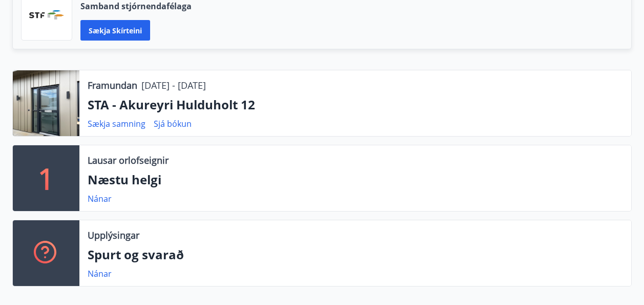 This screenshot has height=305, width=644. What do you see at coordinates (355, 105) in the screenshot?
I see `p: STA - Akureyri Hulduholt 12` at bounding box center [355, 105].